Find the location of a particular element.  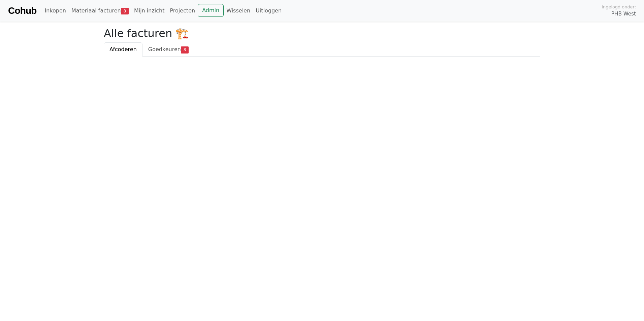

span: Goedkeuren is located at coordinates (164, 49).